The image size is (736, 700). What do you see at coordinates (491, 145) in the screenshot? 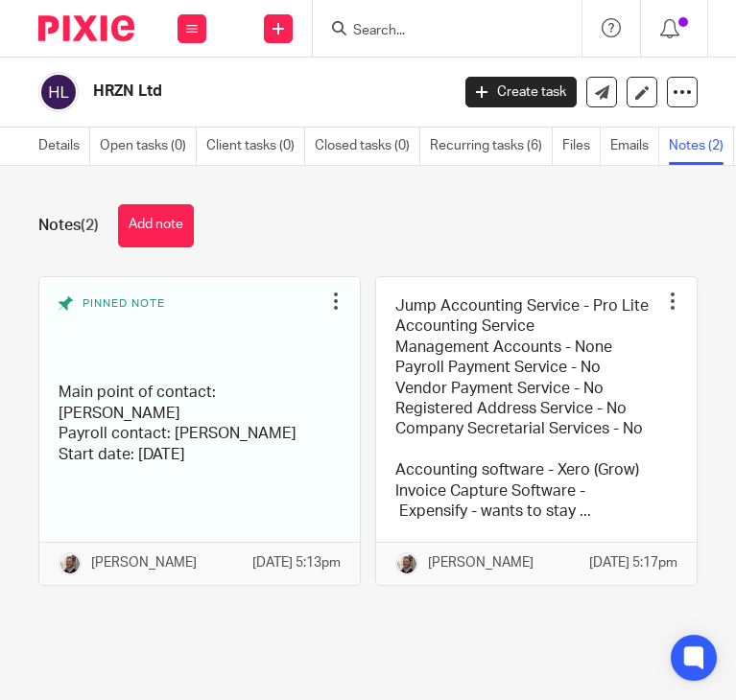
I see `a: Recurring tasks (6)` at bounding box center [491, 145].